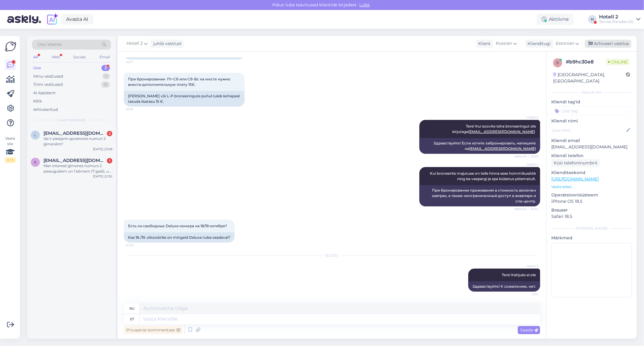  Describe the element at coordinates (79, 57) in the screenshot. I see `div: Socials` at that location.